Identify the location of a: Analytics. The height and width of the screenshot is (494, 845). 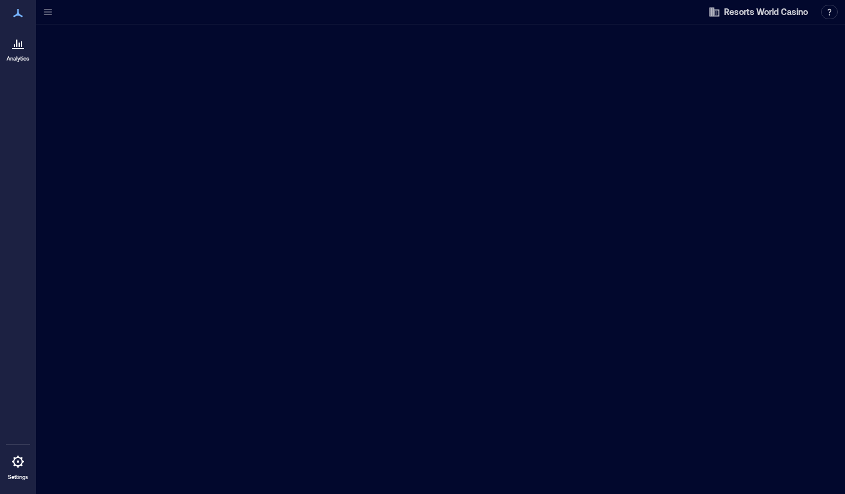
(18, 47).